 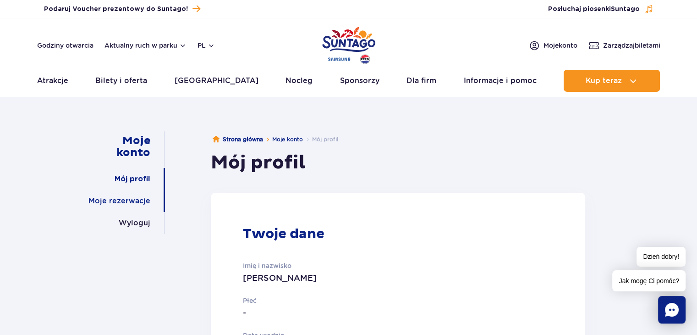 I want to click on a: Atrakcje, so click(x=53, y=81).